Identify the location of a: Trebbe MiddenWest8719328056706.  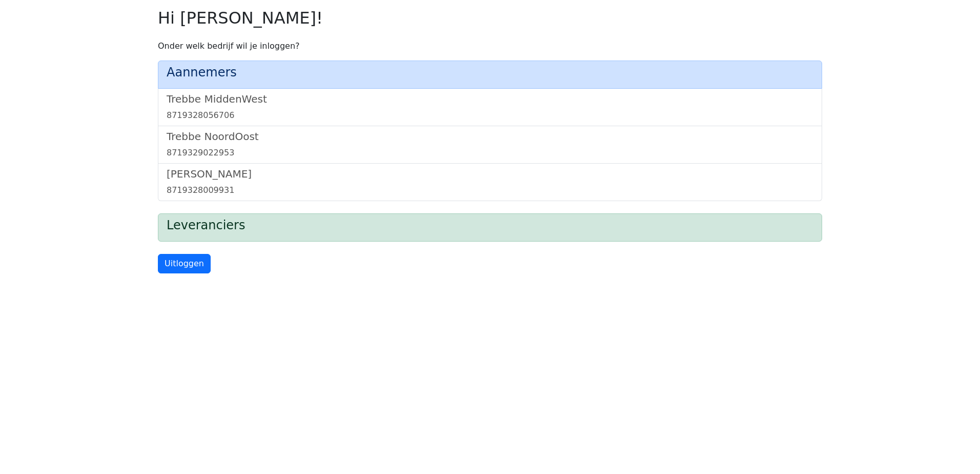
(490, 107).